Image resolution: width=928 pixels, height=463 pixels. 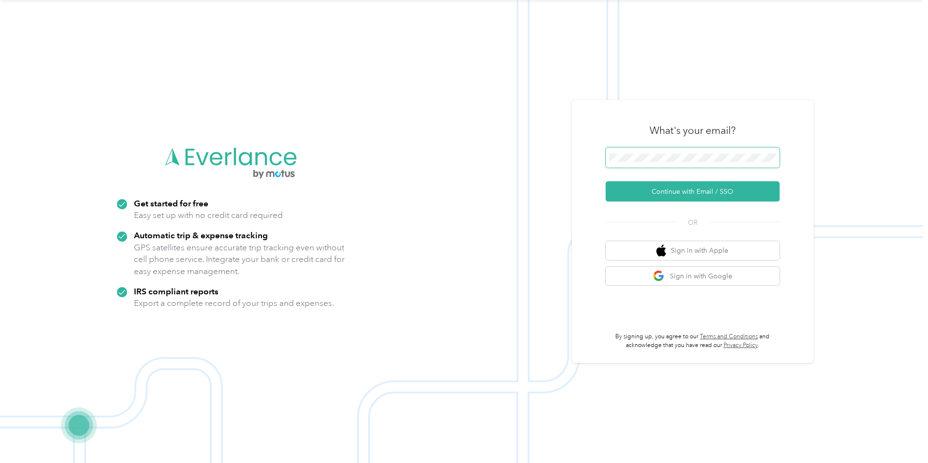 I want to click on span: OR, so click(x=693, y=222).